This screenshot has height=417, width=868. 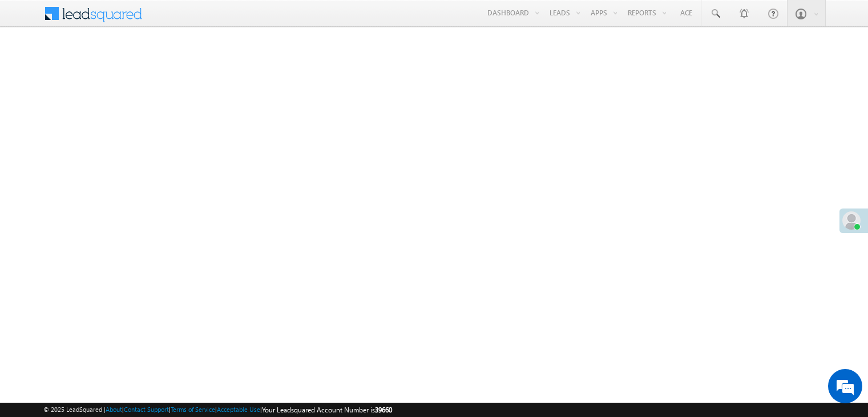 What do you see at coordinates (146, 409) in the screenshot?
I see `a: Contact Support` at bounding box center [146, 409].